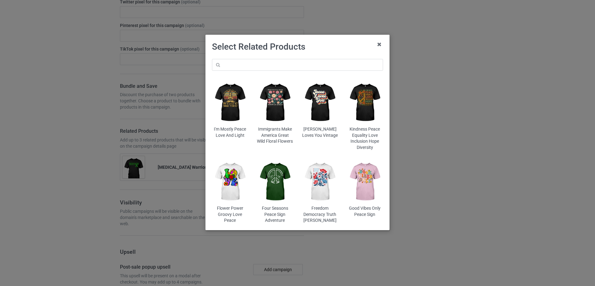  I want to click on div: Immigrants Make America Great Wild Floral Flowers, so click(275, 135).